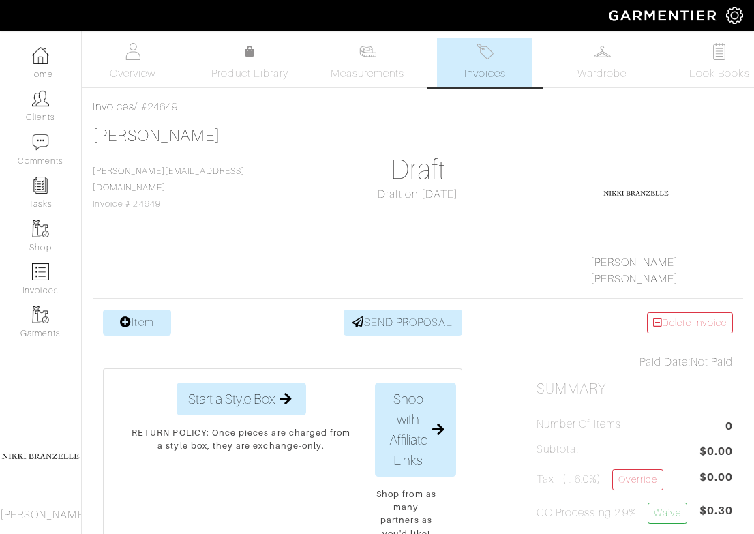 This screenshot has height=534, width=754. I want to click on span: Product Library, so click(250, 74).